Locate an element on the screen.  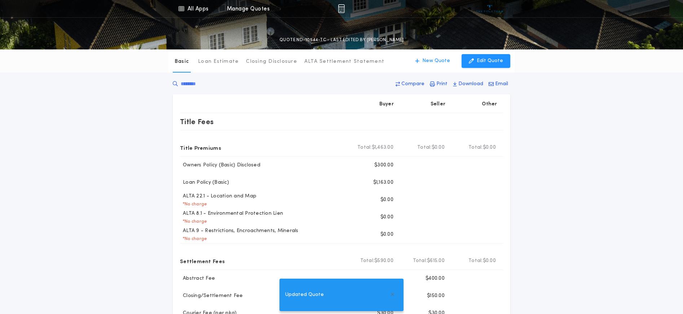
p: Compare is located at coordinates (413, 84).